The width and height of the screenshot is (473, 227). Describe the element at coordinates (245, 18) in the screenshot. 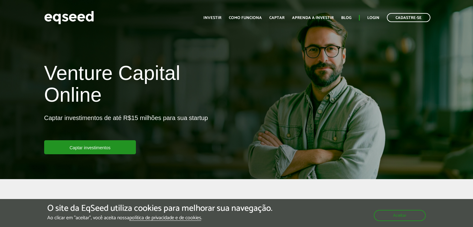

I see `a: Como funciona` at that location.